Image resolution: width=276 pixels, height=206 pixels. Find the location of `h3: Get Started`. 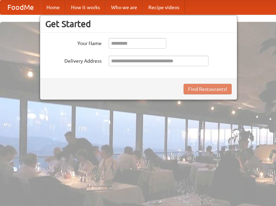

h3: Get Started is located at coordinates (138, 24).